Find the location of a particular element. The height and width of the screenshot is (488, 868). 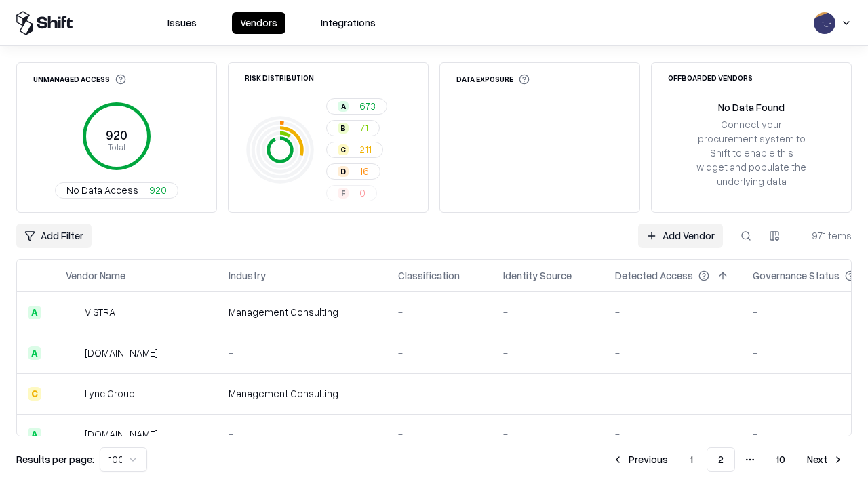

div: No Data Found is located at coordinates (751, 107).